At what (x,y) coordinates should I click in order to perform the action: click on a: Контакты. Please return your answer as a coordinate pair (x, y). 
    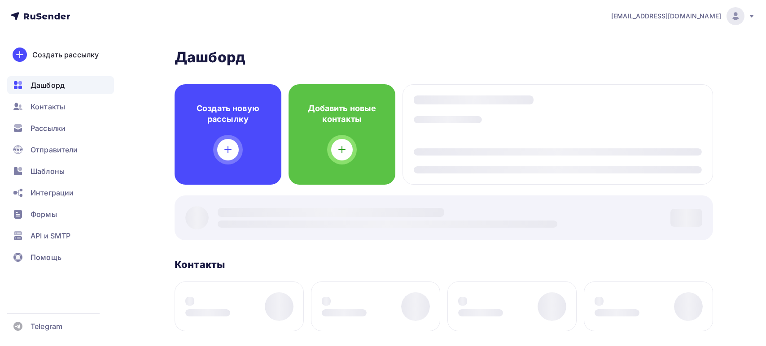
    Looking at the image, I should click on (61, 107).